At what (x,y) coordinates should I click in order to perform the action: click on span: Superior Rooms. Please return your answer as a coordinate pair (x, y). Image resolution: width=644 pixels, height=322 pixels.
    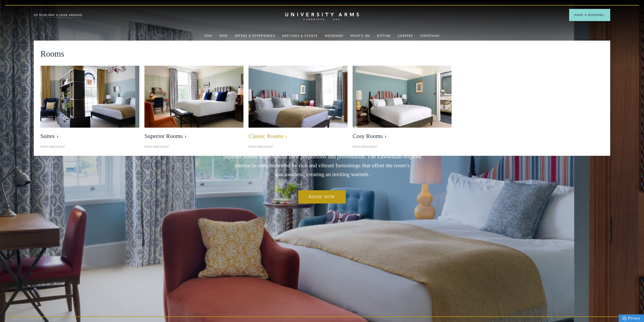
    Looking at the image, I should click on (194, 136).